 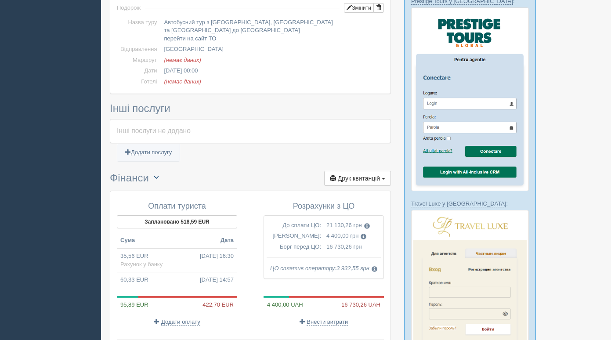 I want to click on span: 4 400,00 UAH, so click(x=283, y=304).